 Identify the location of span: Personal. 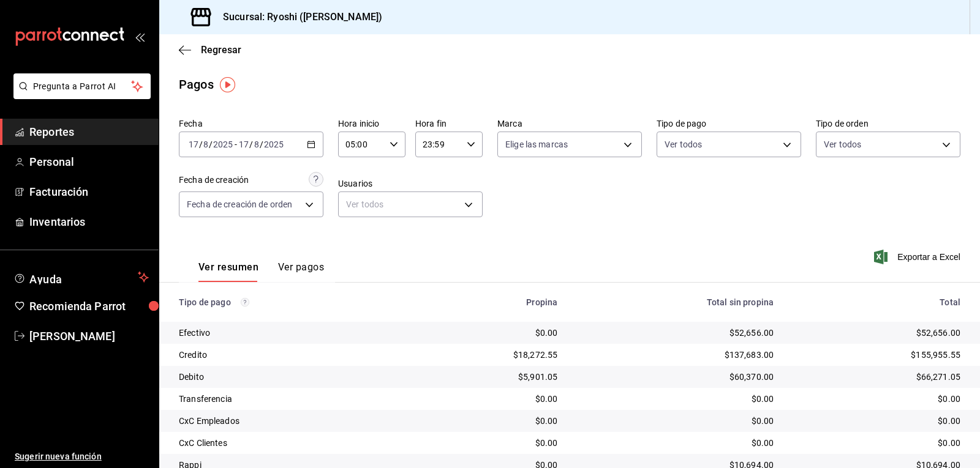
(89, 162).